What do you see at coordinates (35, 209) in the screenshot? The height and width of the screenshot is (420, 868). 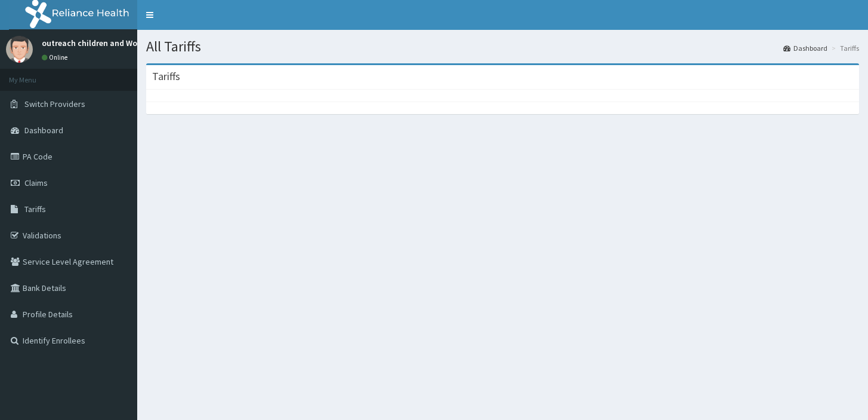 I see `span: Tariffs` at bounding box center [35, 209].